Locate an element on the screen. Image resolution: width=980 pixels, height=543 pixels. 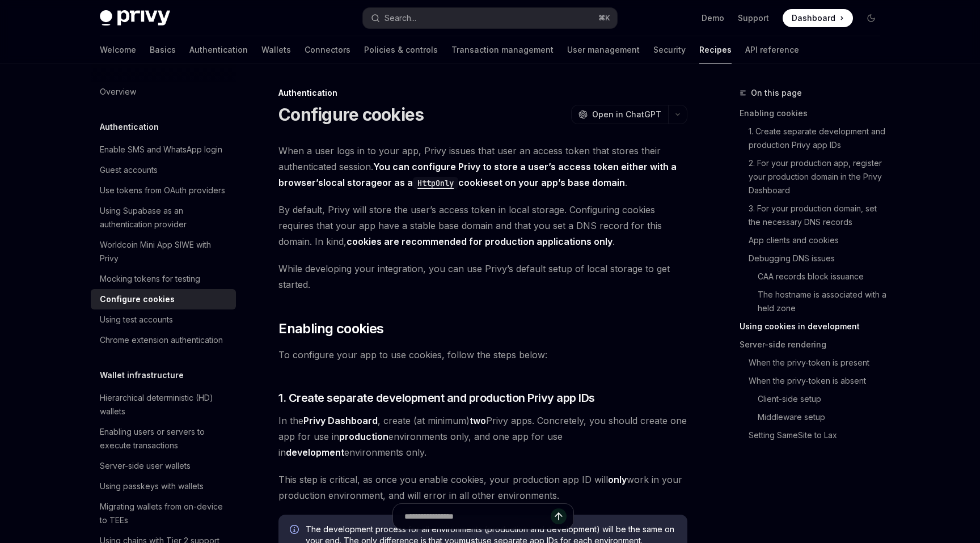
a: Hierarchical deterministic (HD) wallets is located at coordinates (163, 405).